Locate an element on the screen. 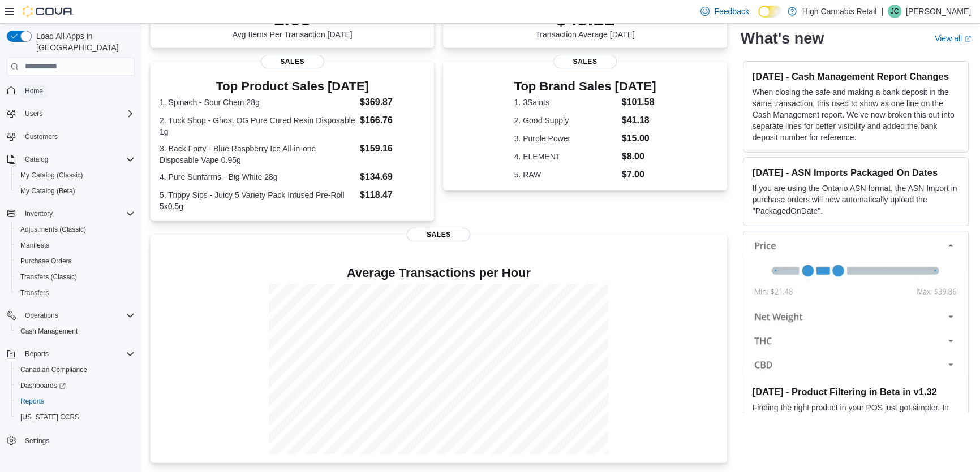  svg: External link is located at coordinates (967, 39).